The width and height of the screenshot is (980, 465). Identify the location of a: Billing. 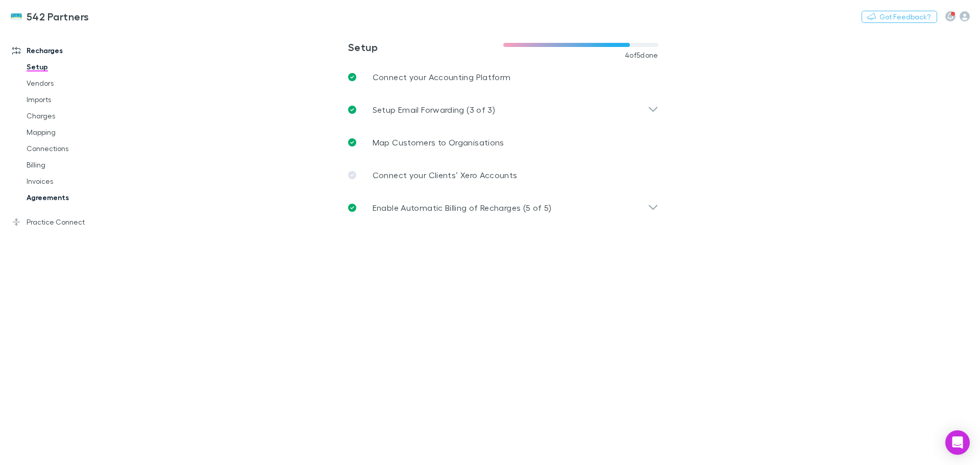
(77, 165).